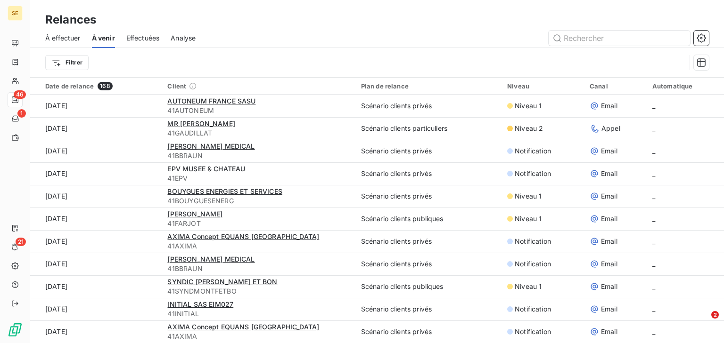  What do you see at coordinates (20, 95) in the screenshot?
I see `span: 46` at bounding box center [20, 95].